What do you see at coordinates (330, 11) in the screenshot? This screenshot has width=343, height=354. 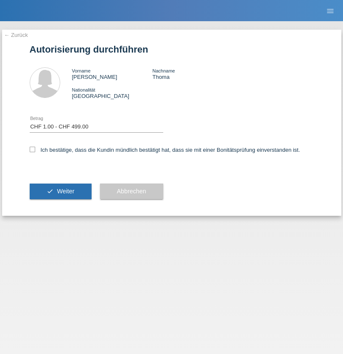 I see `a: menu` at bounding box center [330, 11].